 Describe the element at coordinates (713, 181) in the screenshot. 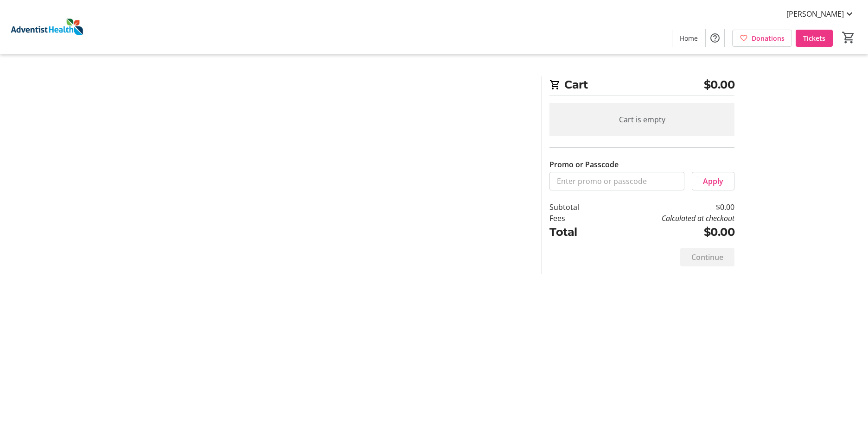

I see `span: Apply` at that location.